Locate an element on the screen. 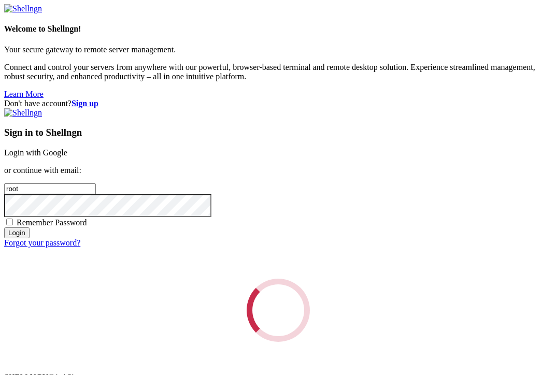 The width and height of the screenshot is (556, 375). span: Remember Password is located at coordinates (52, 222).